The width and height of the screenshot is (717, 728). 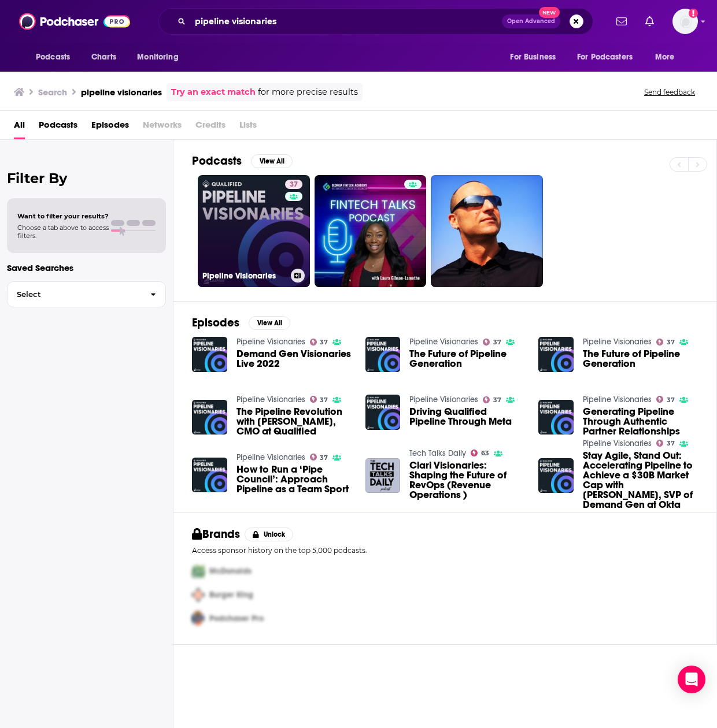 I want to click on span: Want to filter your results?, so click(x=63, y=216).